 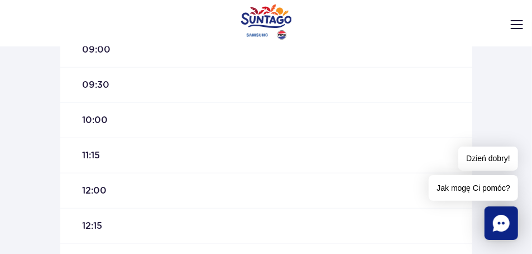 What do you see at coordinates (96, 85) in the screenshot?
I see `span: 09:30` at bounding box center [96, 85].